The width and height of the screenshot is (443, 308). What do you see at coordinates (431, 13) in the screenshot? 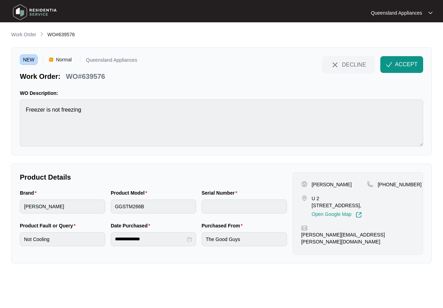
I see `img: dropdown arrow` at bounding box center [431, 13].